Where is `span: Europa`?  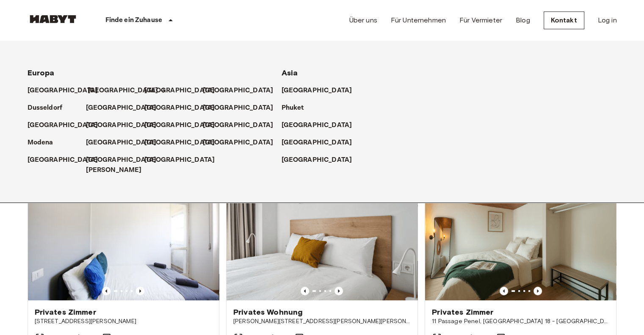
span: Europa is located at coordinates (41, 73).